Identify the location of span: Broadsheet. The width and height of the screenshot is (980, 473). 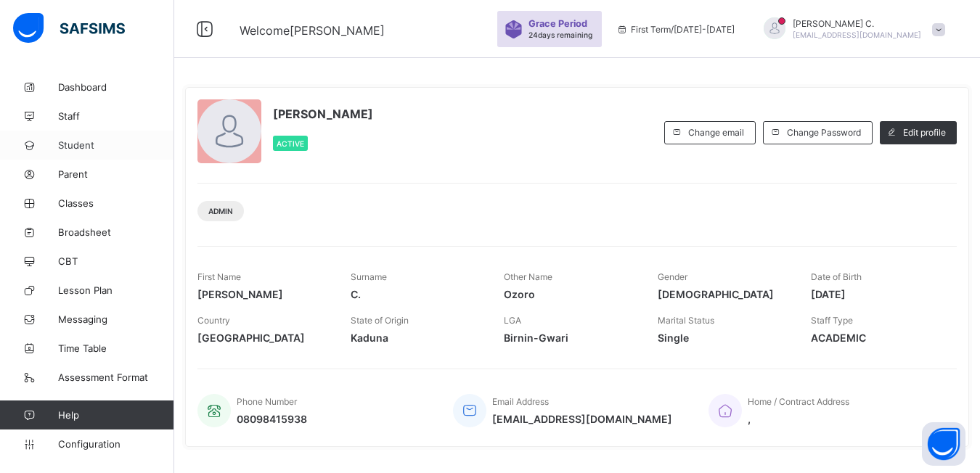
(116, 232).